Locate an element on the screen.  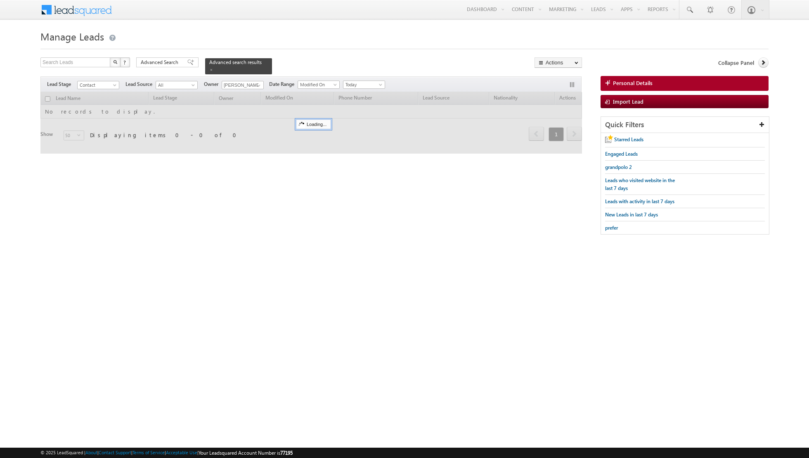
a: All is located at coordinates (177, 85).